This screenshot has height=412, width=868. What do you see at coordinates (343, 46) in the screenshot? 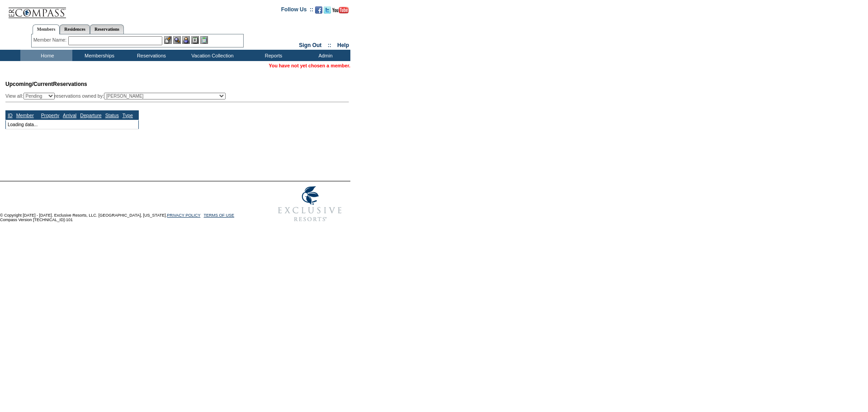
I see `a: Help` at bounding box center [343, 46].